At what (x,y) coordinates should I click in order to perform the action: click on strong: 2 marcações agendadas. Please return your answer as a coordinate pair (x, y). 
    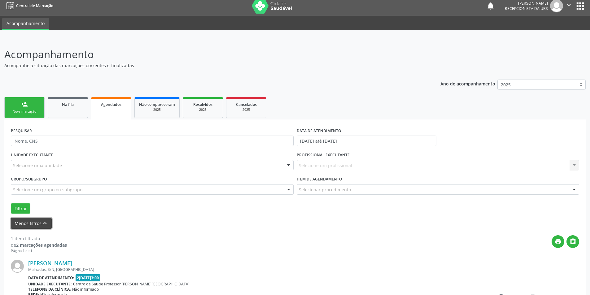
    Looking at the image, I should click on (41, 245).